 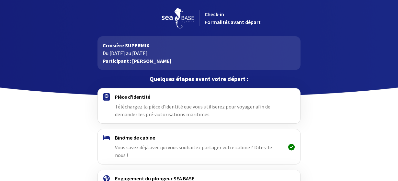 I want to click on h4: Pièce d'identité, so click(x=199, y=97).